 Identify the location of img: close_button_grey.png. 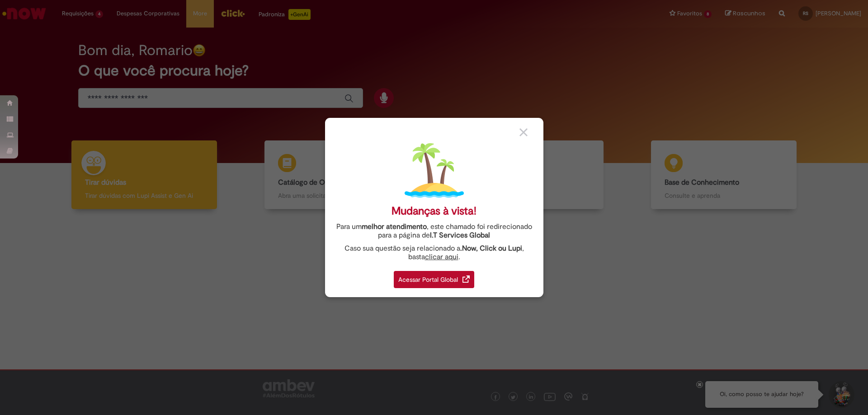
(524, 132).